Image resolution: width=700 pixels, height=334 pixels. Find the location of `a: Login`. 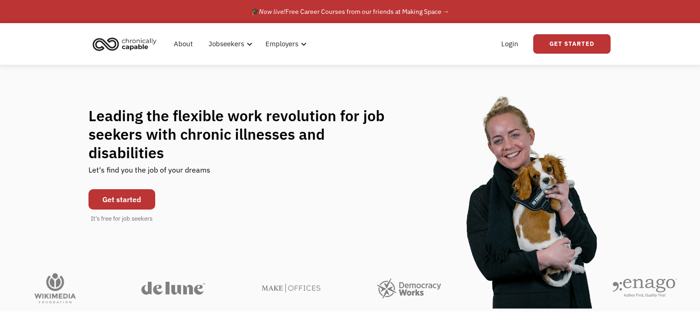

a: Login is located at coordinates (509, 44).